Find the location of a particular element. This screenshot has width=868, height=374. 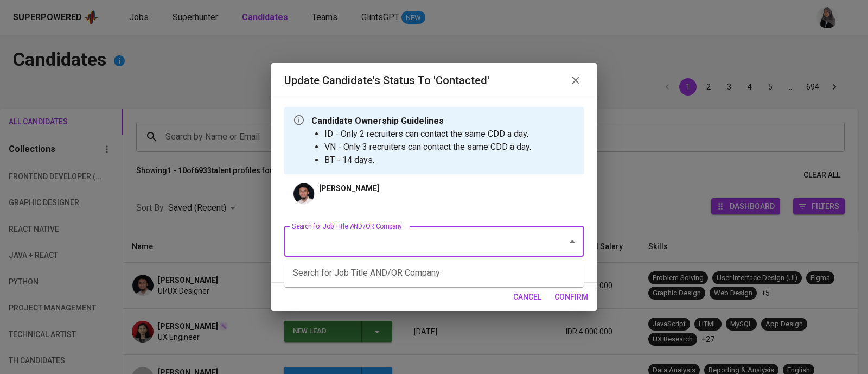

p: Candidate Ownership Guidelines is located at coordinates (421, 121).